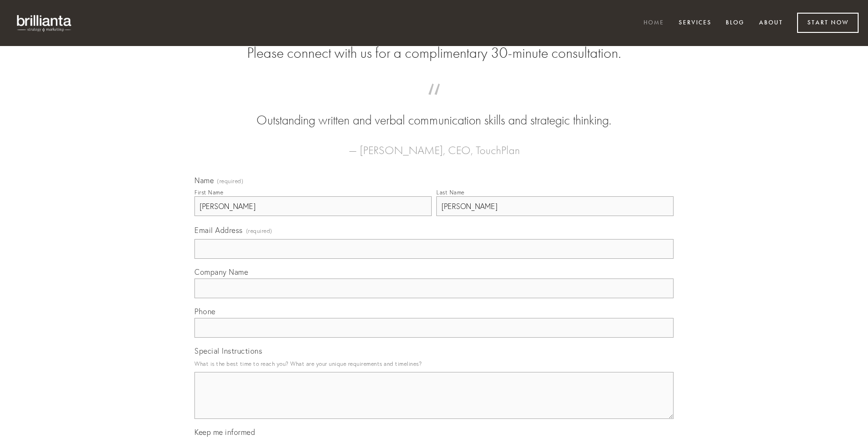 The height and width of the screenshot is (441, 868). Describe the element at coordinates (205, 311) in the screenshot. I see `span: Phone` at that location.